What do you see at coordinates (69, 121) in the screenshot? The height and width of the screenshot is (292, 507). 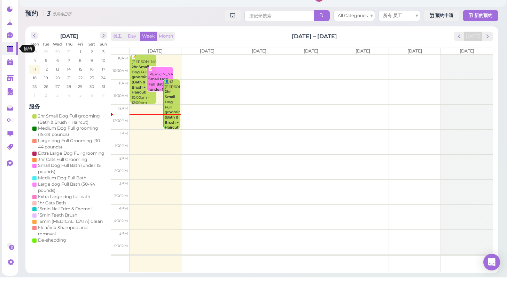 I see `h4: 服务` at bounding box center [69, 121].